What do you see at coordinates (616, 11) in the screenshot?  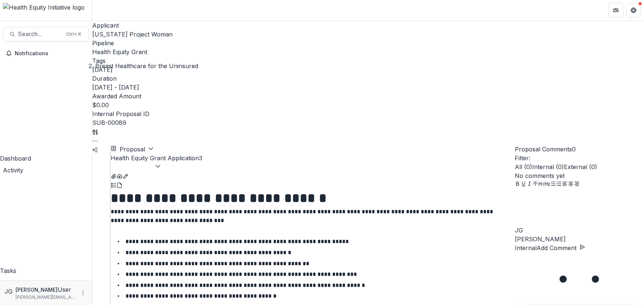 I see `button: Partners` at bounding box center [616, 11].